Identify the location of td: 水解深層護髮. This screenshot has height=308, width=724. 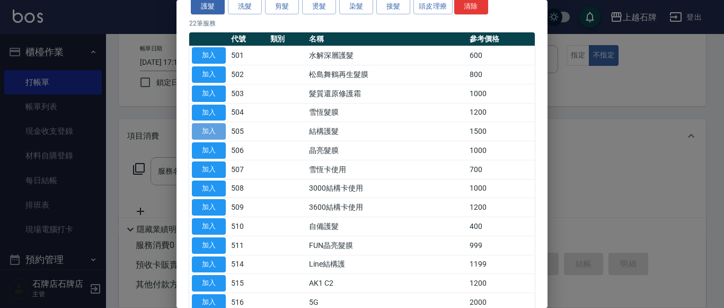
(387, 56).